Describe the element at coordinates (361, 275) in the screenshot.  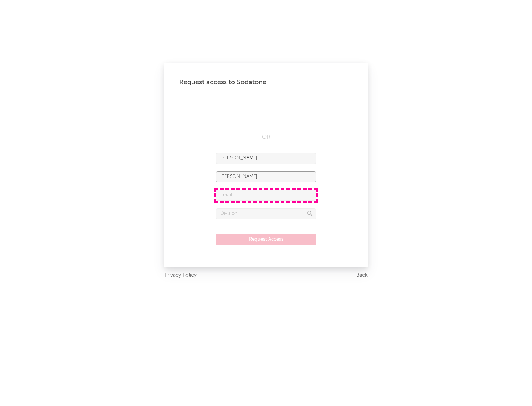
I see `a: Back` at that location.